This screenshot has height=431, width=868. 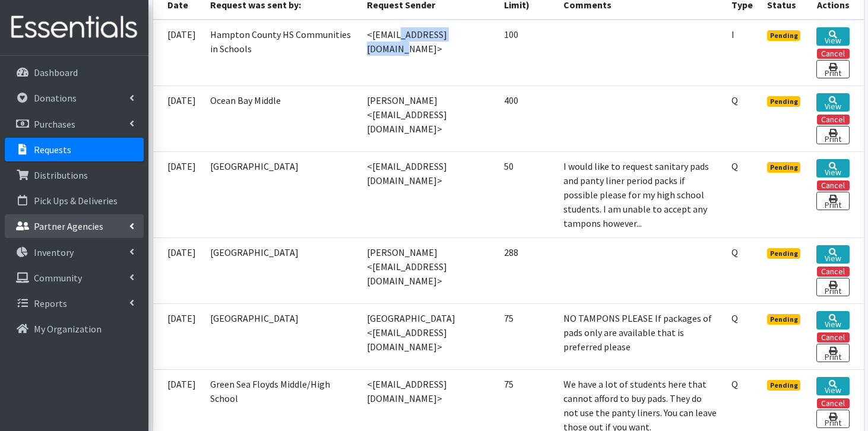 I want to click on a: My Organization, so click(x=74, y=329).